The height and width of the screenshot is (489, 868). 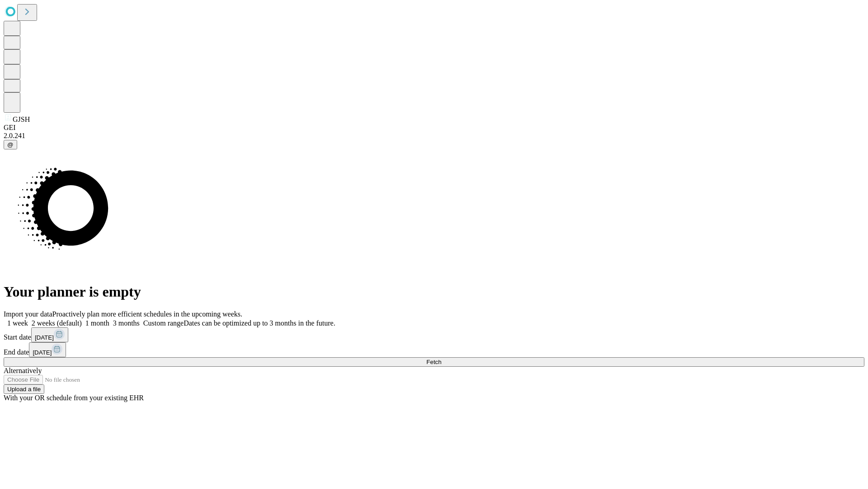 I want to click on button: Fetch, so click(x=434, y=362).